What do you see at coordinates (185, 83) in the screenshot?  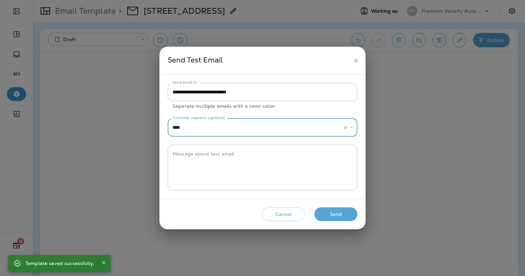 I see `label: Send email to` at bounding box center [185, 83].